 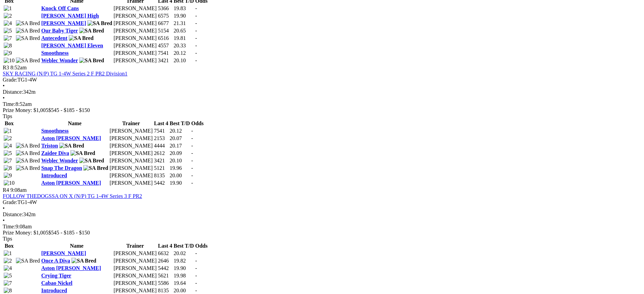 What do you see at coordinates (322, 104) in the screenshot?
I see `div: 8:52am` at bounding box center [322, 104].